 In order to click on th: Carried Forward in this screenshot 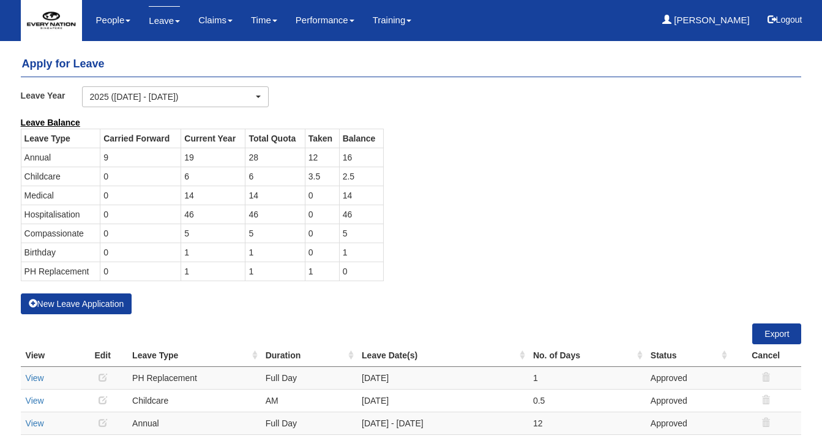, I will do `click(141, 138)`.